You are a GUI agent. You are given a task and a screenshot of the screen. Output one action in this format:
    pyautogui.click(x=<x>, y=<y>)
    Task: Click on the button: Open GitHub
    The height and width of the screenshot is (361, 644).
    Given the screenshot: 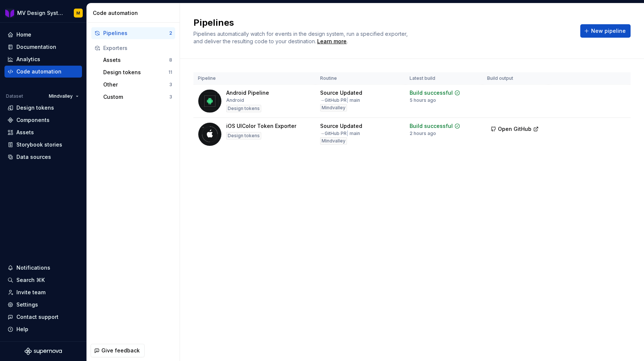 What is the action you would take?
    pyautogui.click(x=515, y=129)
    